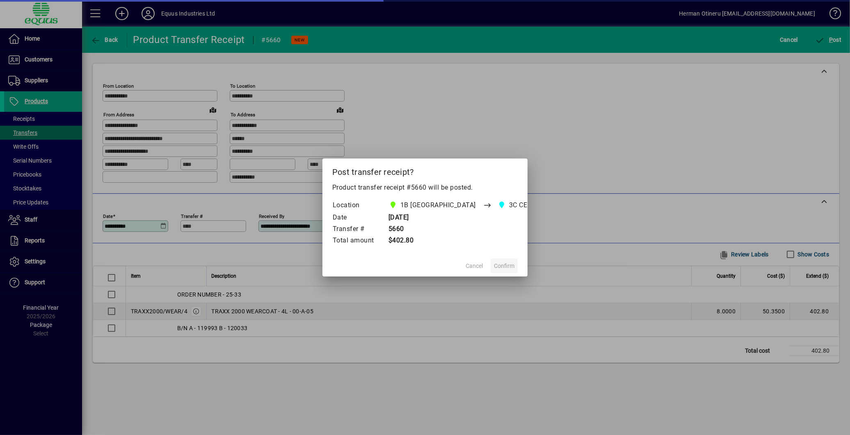 The height and width of the screenshot is (435, 850). I want to click on td: $402.80, so click(473, 241).